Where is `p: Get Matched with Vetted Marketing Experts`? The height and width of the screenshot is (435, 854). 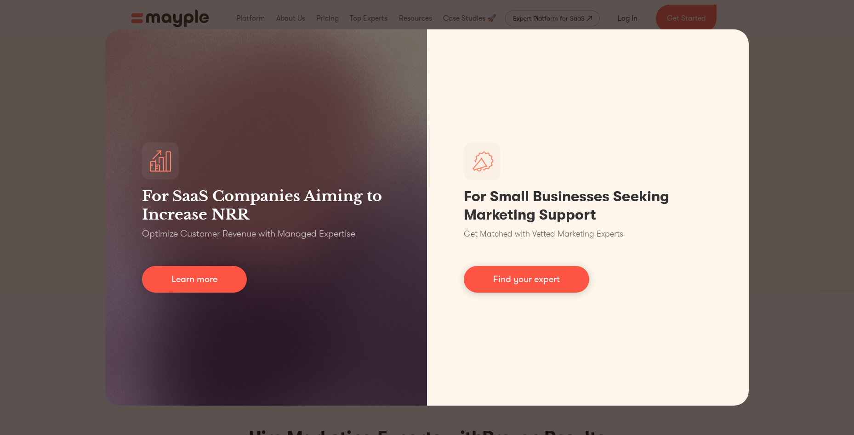
p: Get Matched with Vetted Marketing Experts is located at coordinates (543, 234).